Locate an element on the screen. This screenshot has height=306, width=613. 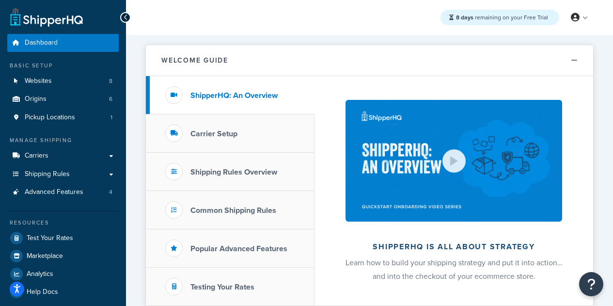
span: Learn how to build your shipping strategy and put it into action… and into the checkout of your e... is located at coordinates (454, 269).